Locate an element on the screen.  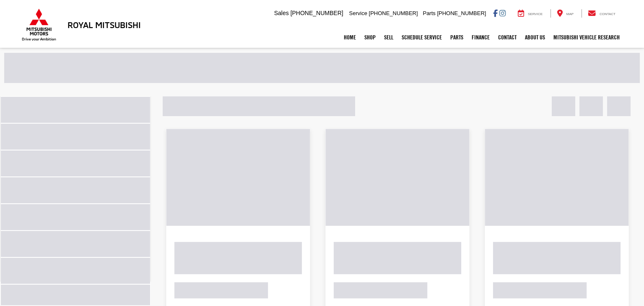
span: Parts is located at coordinates (429, 13).